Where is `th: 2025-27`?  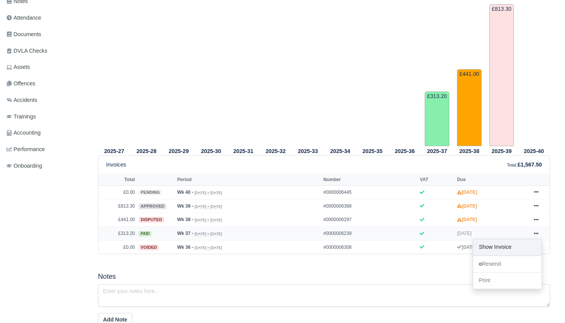
th: 2025-27 is located at coordinates (114, 151).